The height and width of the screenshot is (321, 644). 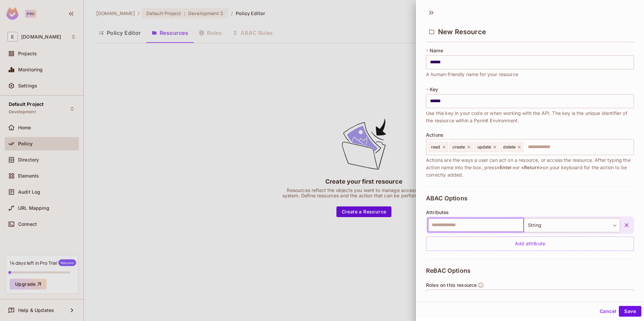 I want to click on span: update, so click(x=484, y=147).